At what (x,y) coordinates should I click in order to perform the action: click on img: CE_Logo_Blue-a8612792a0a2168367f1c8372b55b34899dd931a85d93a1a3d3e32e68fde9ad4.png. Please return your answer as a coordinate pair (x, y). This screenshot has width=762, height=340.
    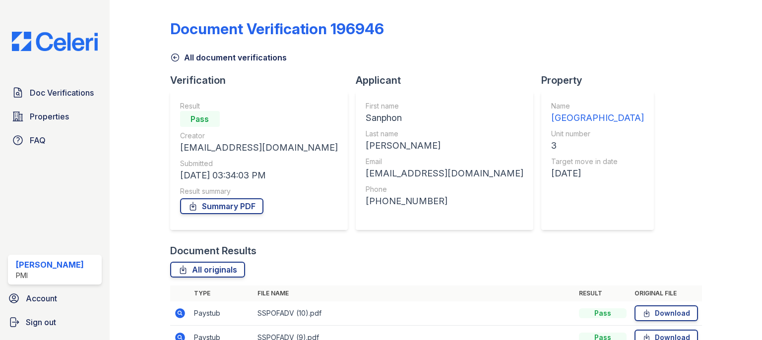
    Looking at the image, I should click on (55, 41).